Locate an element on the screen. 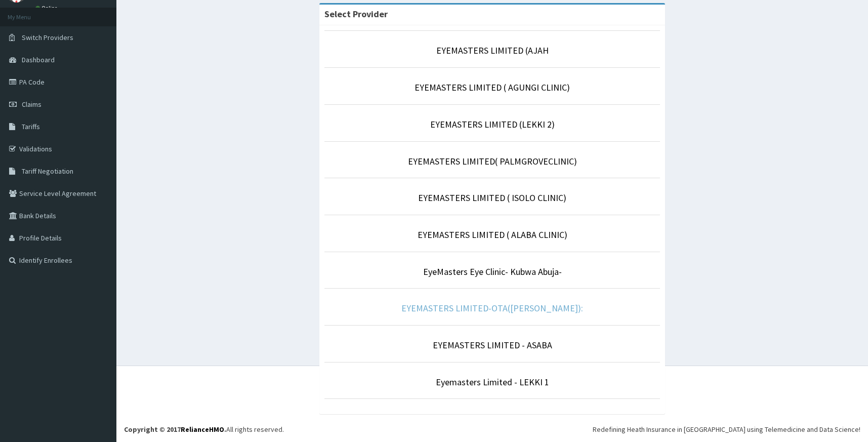 The width and height of the screenshot is (868, 442). a: EYEMASTERS LIMITED ( AGUNGI CLINIC) is located at coordinates (492, 87).